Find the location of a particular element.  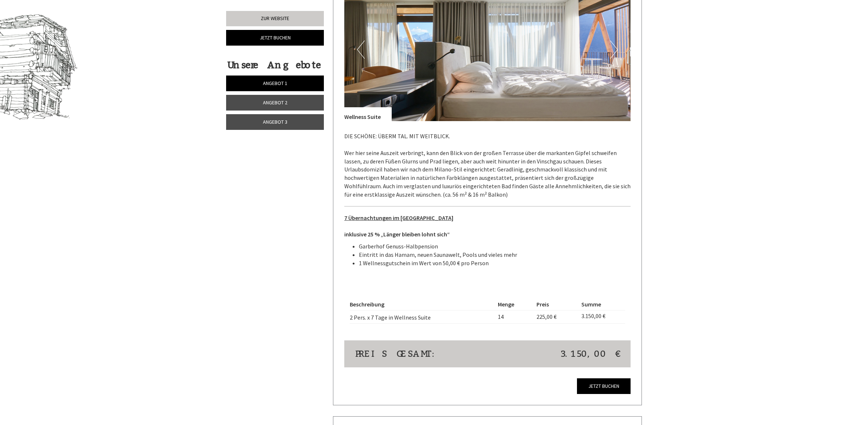

p: DIE SCHÖNE: ÜBERM TAL. MIT WEITBLICK. Wer hier seine Auszeit verbringt, kann den Blick von der gr... is located at coordinates (487, 165).